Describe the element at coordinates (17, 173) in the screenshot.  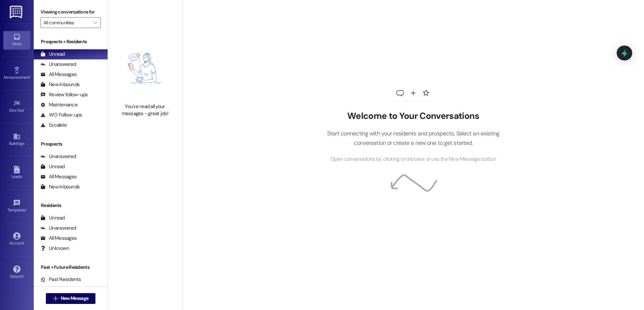
I see `a: Leads` at that location.